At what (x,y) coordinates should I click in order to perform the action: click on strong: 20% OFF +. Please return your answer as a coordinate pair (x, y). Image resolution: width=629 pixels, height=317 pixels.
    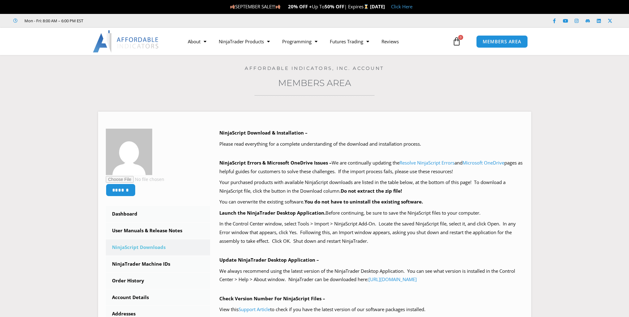
    Looking at the image, I should click on (300, 7).